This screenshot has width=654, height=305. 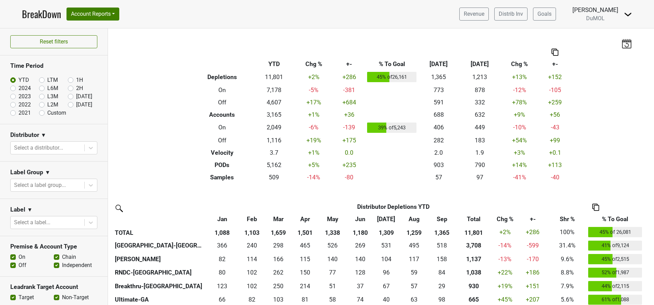 I want to click on th: YTD, so click(x=274, y=64).